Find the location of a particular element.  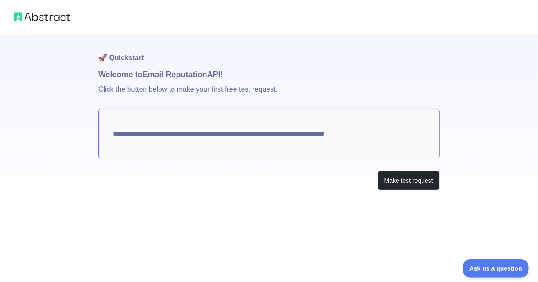

img: Abstract logo is located at coordinates (42, 17).